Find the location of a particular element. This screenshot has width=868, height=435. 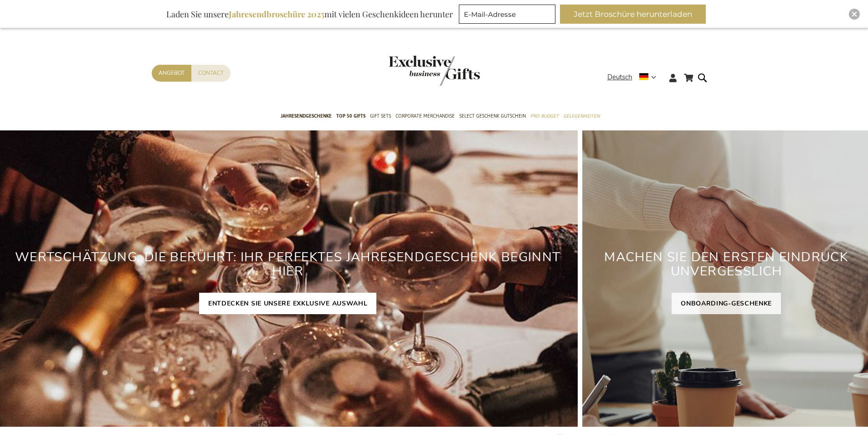

span: TOP 50 Gifts is located at coordinates (351, 116).